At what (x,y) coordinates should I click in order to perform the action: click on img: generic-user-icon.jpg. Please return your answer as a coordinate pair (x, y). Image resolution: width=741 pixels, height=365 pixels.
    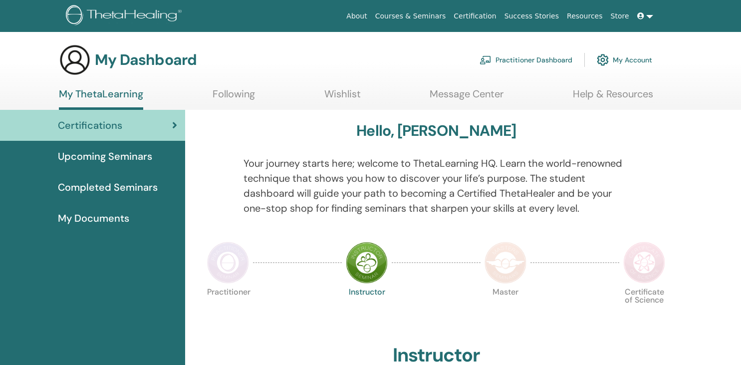
    Looking at the image, I should click on (75, 60).